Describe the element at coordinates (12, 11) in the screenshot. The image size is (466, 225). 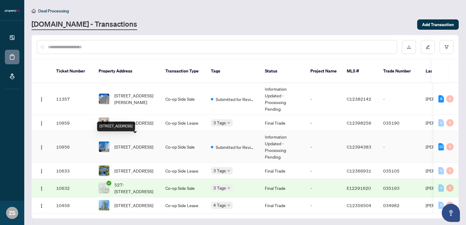
I see `img: logo` at that location.